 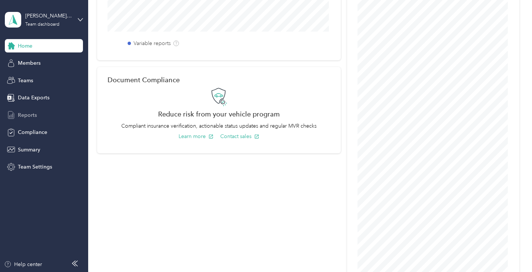 What do you see at coordinates (196, 136) in the screenshot?
I see `button: Learn more` at bounding box center [196, 136].